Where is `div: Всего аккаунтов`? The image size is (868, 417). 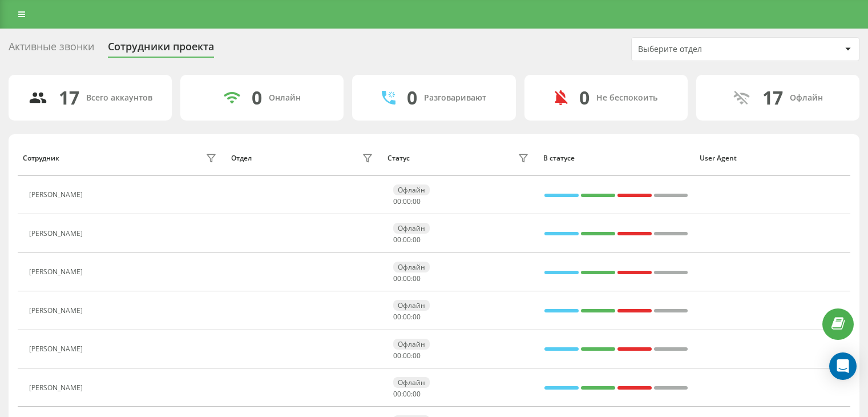 div: Всего аккаунтов is located at coordinates (119, 98).